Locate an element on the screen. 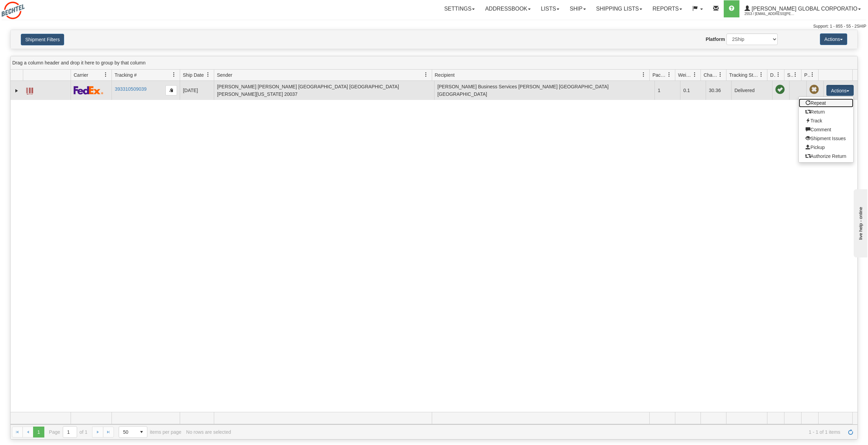  a: Shipping lists is located at coordinates (619, 9).